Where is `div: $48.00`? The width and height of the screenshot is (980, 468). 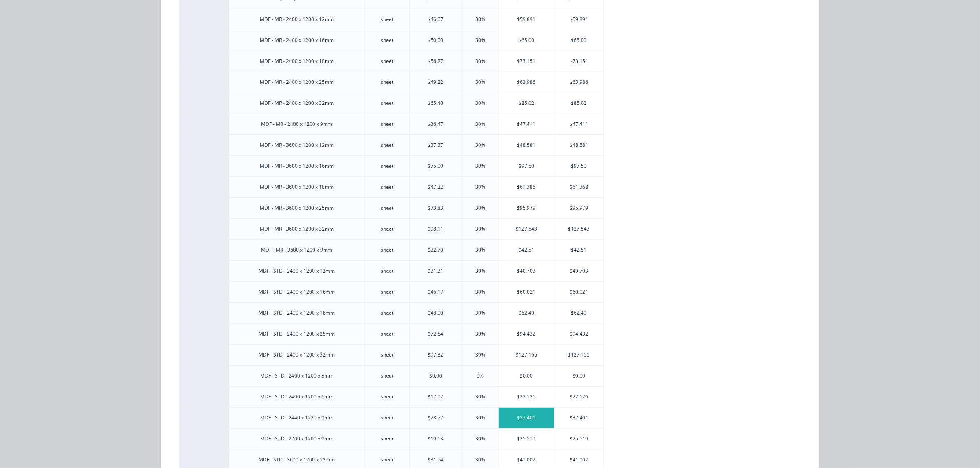 div: $48.00 is located at coordinates (436, 313).